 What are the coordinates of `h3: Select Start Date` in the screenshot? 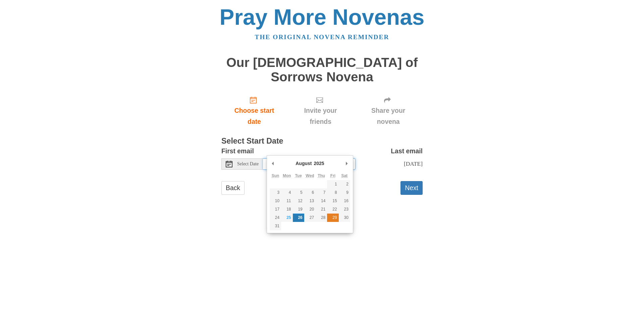 It's located at (322, 141).